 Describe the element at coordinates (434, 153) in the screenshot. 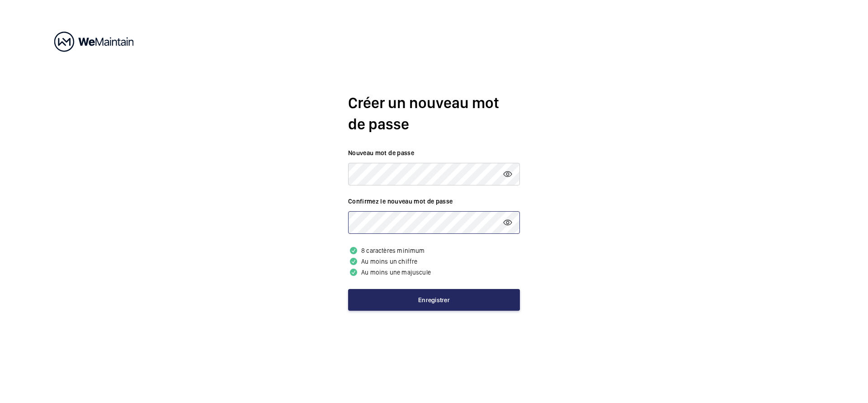

I see `label: Nouveau mot de passe` at that location.